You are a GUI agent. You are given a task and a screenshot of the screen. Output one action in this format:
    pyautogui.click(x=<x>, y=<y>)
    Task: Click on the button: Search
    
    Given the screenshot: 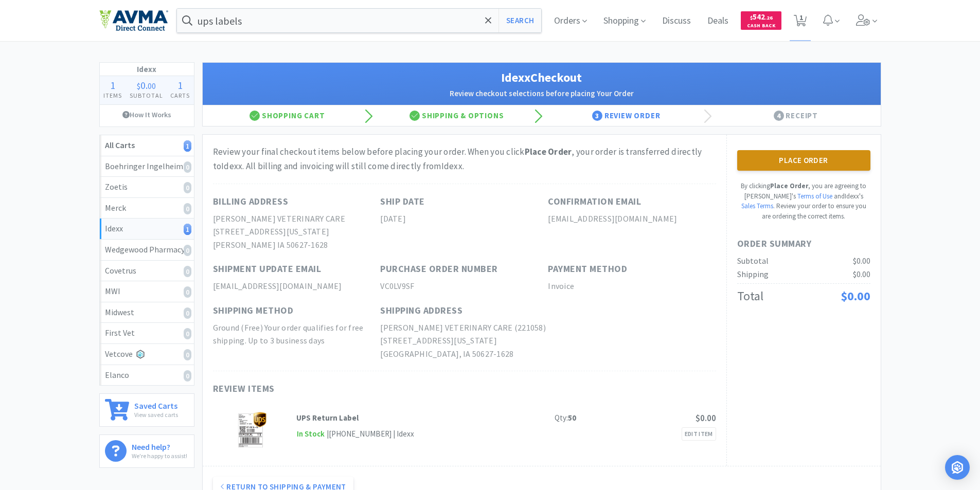 What is the action you would take?
    pyautogui.click(x=520, y=21)
    